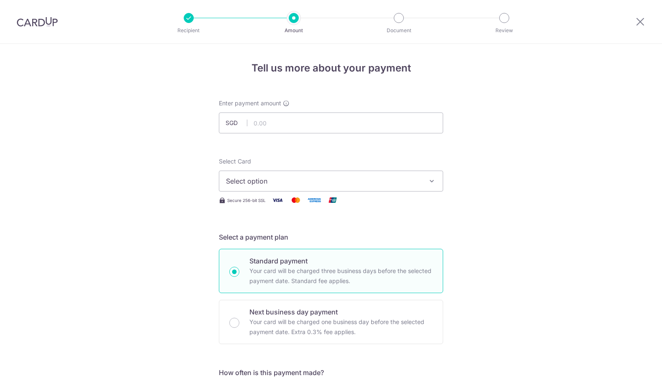 The width and height of the screenshot is (662, 378). What do you see at coordinates (341, 261) in the screenshot?
I see `p: Standard payment` at bounding box center [341, 261].